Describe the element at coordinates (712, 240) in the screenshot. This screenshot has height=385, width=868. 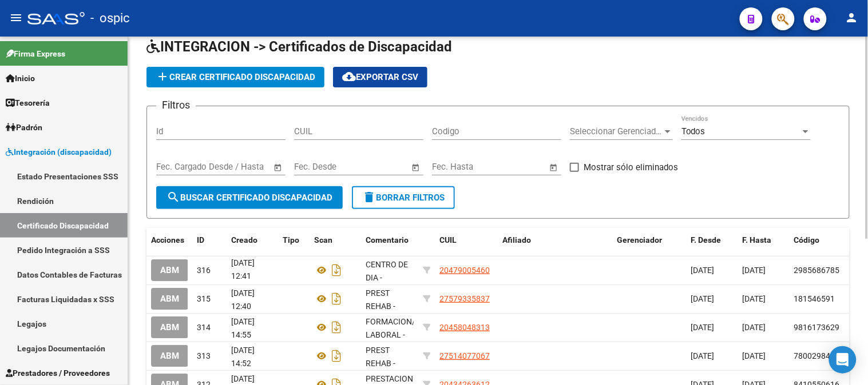
I see `datatable-header-cell: F. Desde` at that location.